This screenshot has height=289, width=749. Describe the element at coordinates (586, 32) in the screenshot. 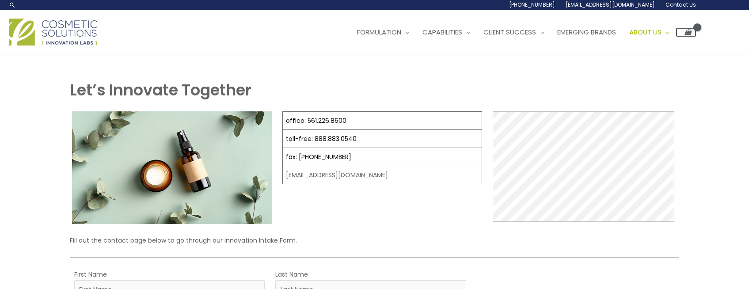

I see `span: Emerging Brands` at that location.